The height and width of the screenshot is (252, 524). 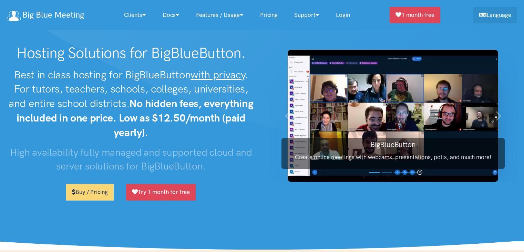 I want to click on a: Pricing, so click(x=269, y=15).